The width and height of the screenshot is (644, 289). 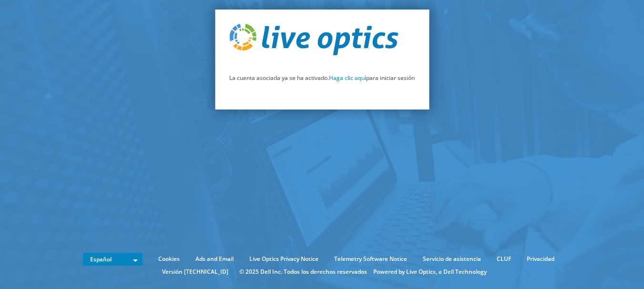 What do you see at coordinates (371, 259) in the screenshot?
I see `a: Telemetry Software Notice` at bounding box center [371, 259].